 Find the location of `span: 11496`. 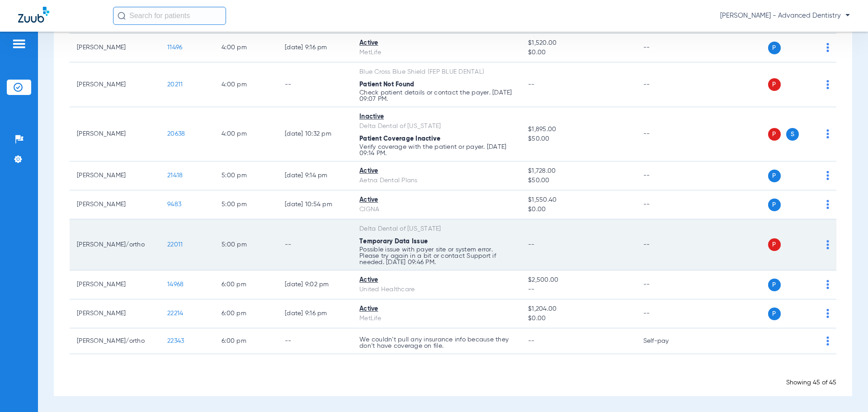

span: 11496 is located at coordinates (174, 48).